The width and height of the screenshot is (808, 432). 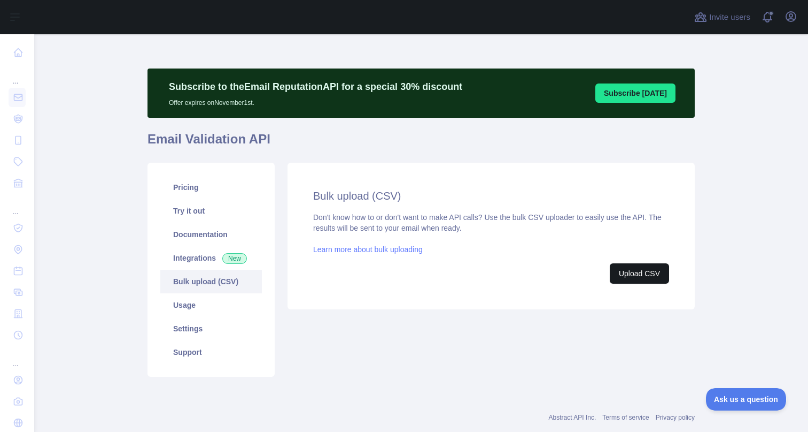 I want to click on a: Bulk upload (CSV), so click(x=211, y=281).